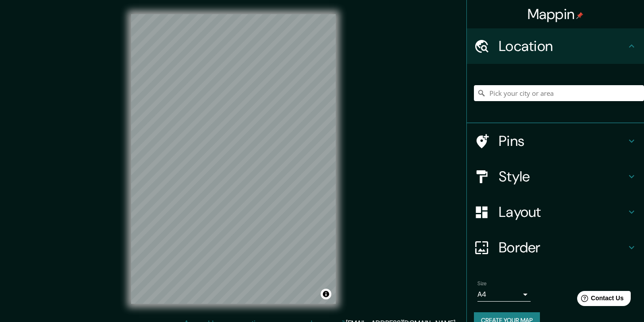  What do you see at coordinates (482, 283) in the screenshot?
I see `label: Size` at bounding box center [482, 283].